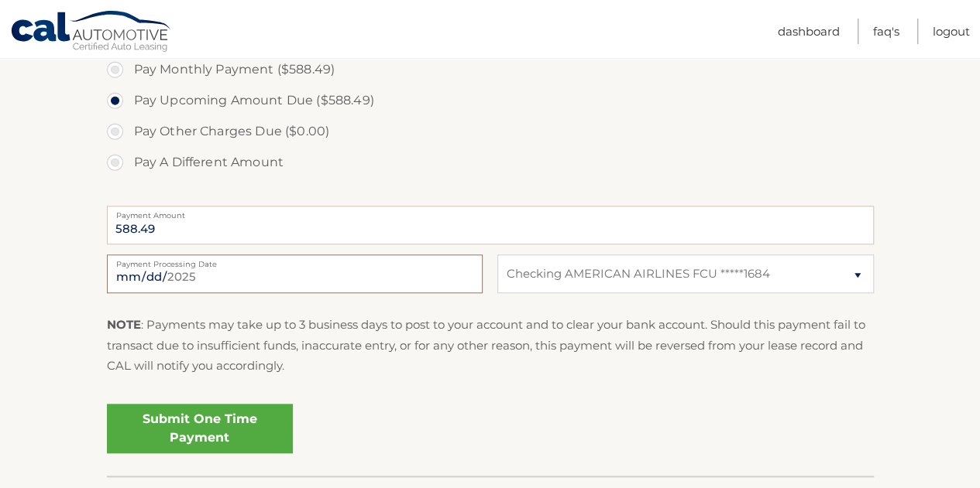 Image resolution: width=980 pixels, height=488 pixels. What do you see at coordinates (294, 274) in the screenshot?
I see `input: Payment Date` at bounding box center [294, 274].